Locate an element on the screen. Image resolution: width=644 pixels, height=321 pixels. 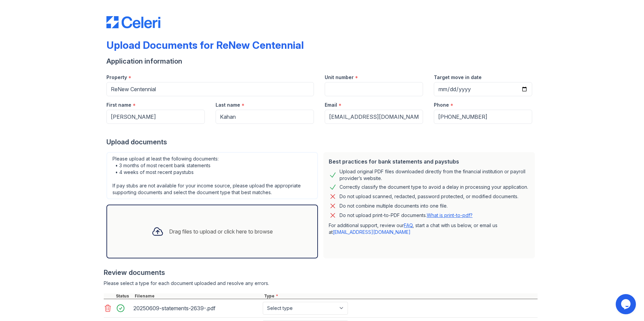
div: Review documents is located at coordinates (321, 273).